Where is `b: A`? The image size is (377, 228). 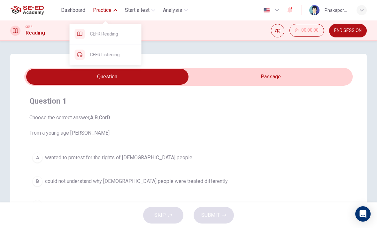
b: A is located at coordinates (92, 117).